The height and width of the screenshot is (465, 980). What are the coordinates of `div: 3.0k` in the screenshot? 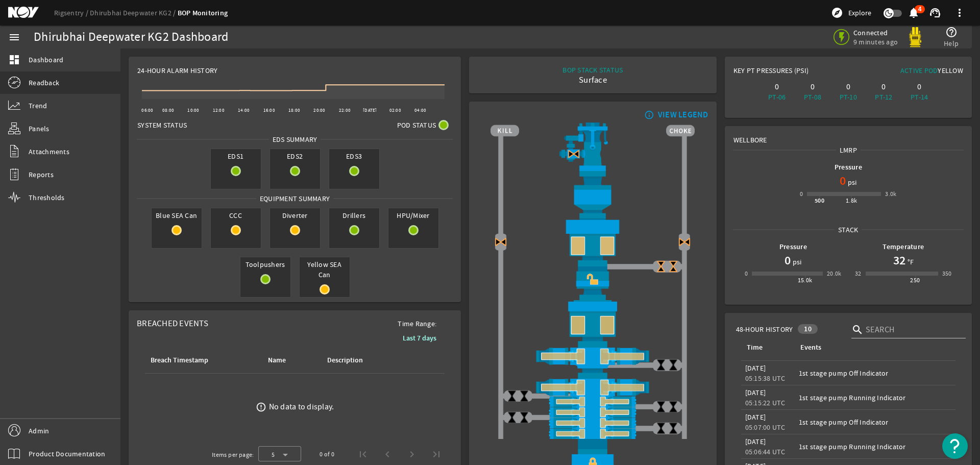 It's located at (891, 194).